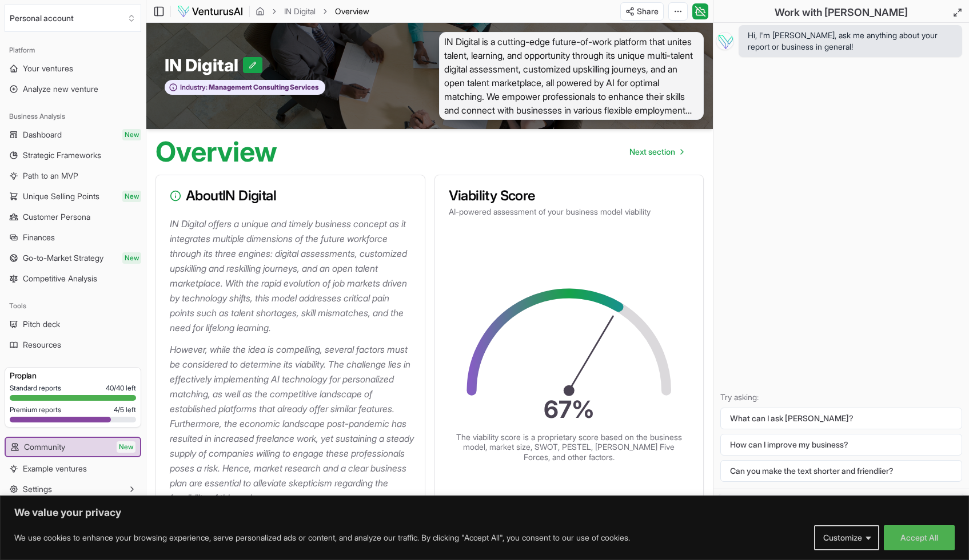 Image resolution: width=969 pixels, height=560 pixels. Describe the element at coordinates (56, 217) in the screenshot. I see `span: Customer Persona` at that location.